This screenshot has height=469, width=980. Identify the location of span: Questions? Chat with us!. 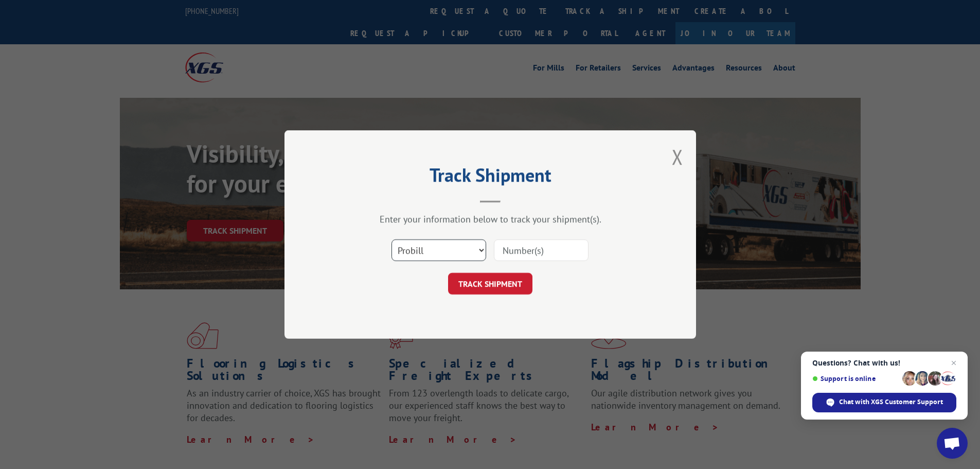
(885, 363).